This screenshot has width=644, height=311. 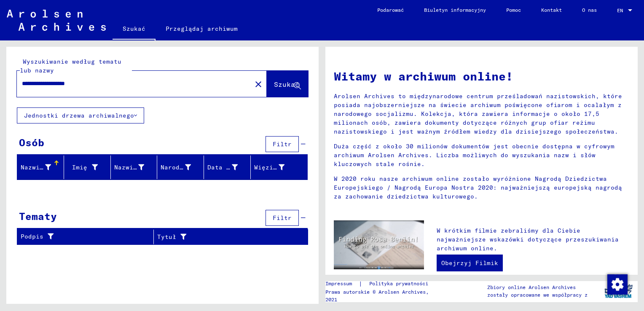 I want to click on p: Prawa autorskie © Arolsen Archives, 2021, so click(x=384, y=296).